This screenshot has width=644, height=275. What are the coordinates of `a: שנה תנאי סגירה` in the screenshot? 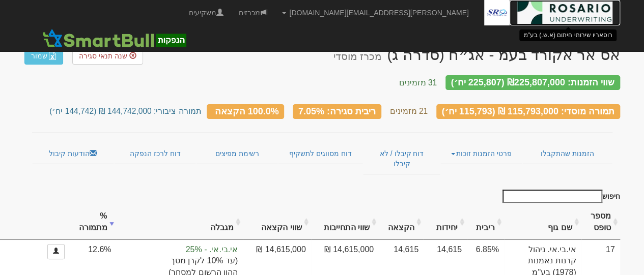 It's located at (108, 56).